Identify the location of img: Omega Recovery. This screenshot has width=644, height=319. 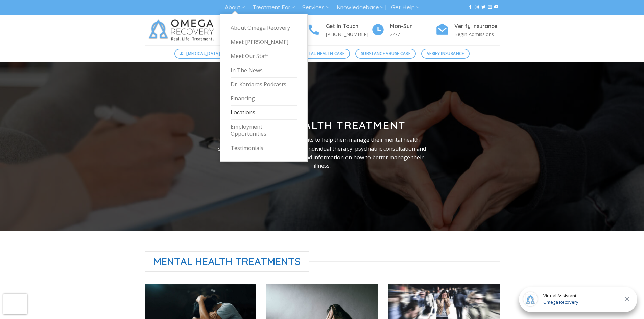
(183, 30).